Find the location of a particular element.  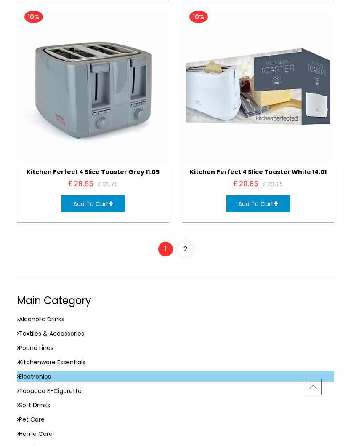

img: KITCHEN-PERFECT-4-SLICE-TOASTER-WHITE-14-01_KITCHEN_PERFECT_4_SLICE_TOASTER_WHITE_14.01_.jpeg is located at coordinates (258, 86).